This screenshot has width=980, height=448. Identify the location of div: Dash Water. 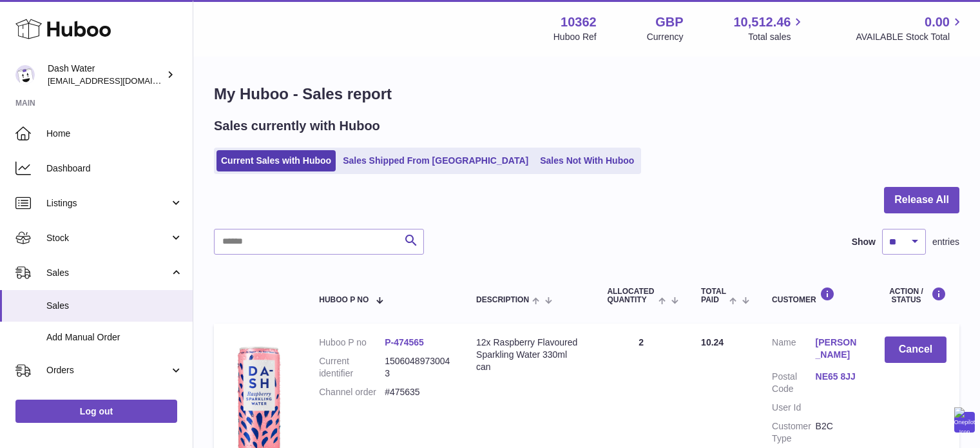
(105, 75).